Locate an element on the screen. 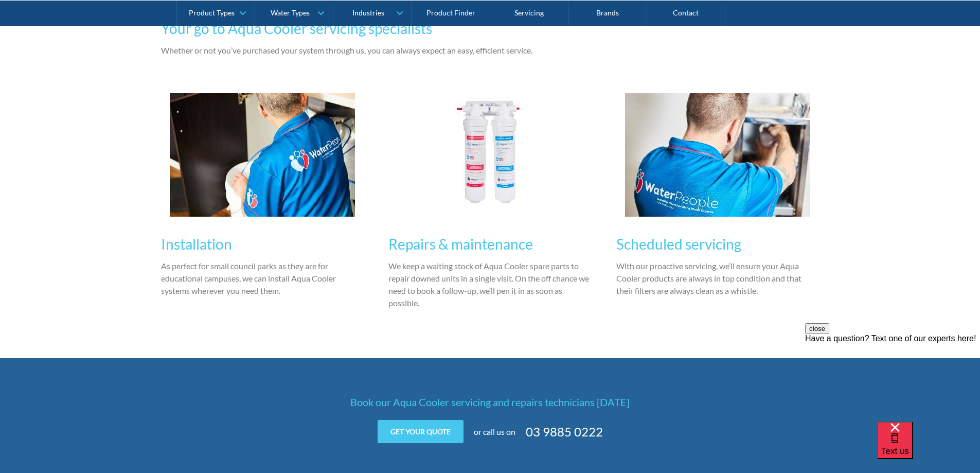 This screenshot has height=473, width=980. a: Get your quote is located at coordinates (421, 431).